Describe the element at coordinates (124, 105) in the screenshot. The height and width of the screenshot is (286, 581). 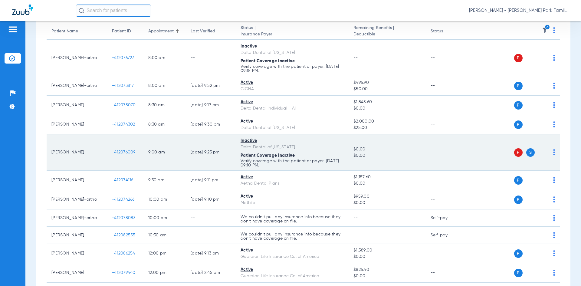
I see `span: -412075070` at that location.